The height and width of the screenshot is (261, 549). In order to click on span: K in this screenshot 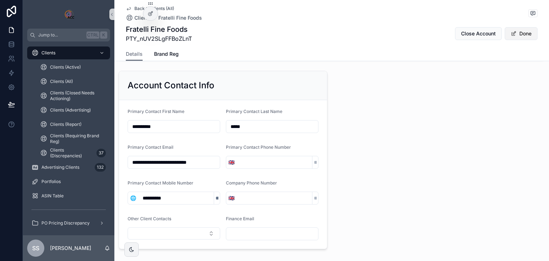, I will do `click(104, 35)`.